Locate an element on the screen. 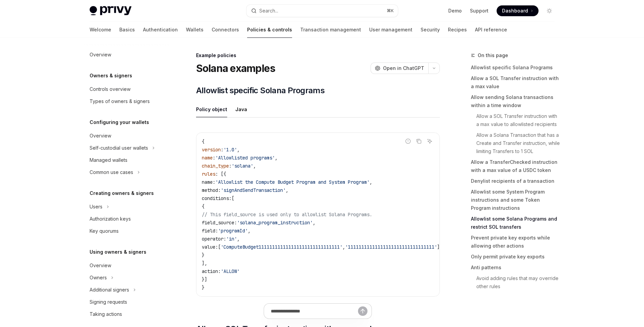 The width and height of the screenshot is (644, 327). div: Managed wallets is located at coordinates (109, 160).